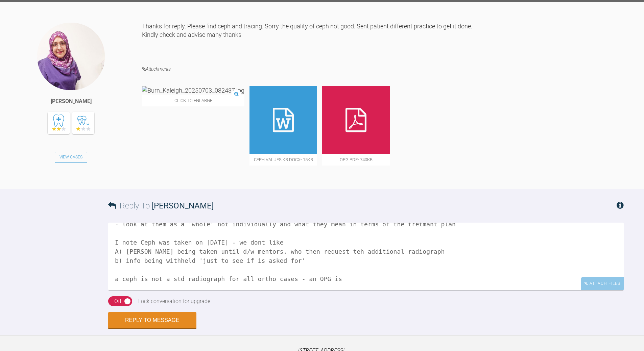 The image size is (644, 351). What do you see at coordinates (152, 320) in the screenshot?
I see `button: Reply to Message` at bounding box center [152, 320].